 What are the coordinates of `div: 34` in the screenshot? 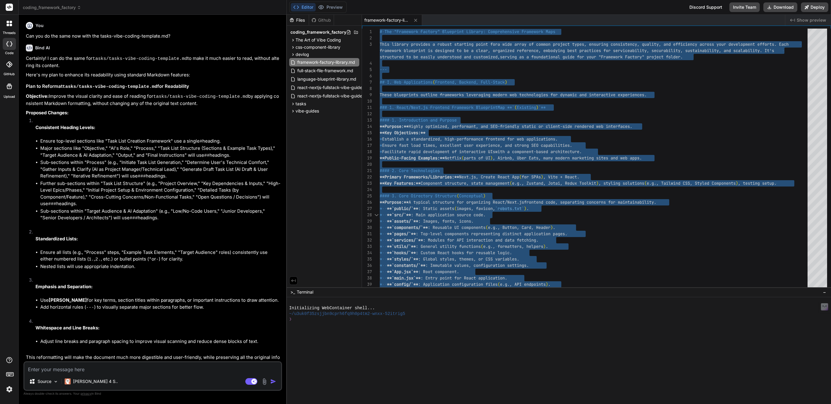 It's located at (367, 252).